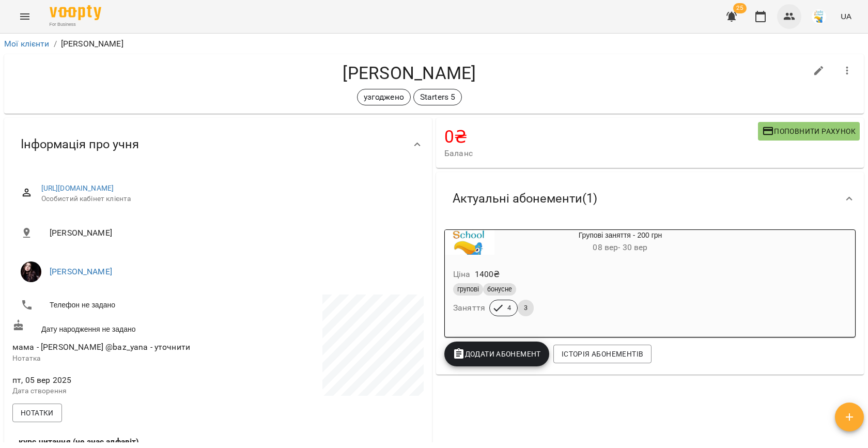 The width and height of the screenshot is (868, 448). Describe the element at coordinates (620, 247) in the screenshot. I see `span: 08 вер - 30 вер` at that location.